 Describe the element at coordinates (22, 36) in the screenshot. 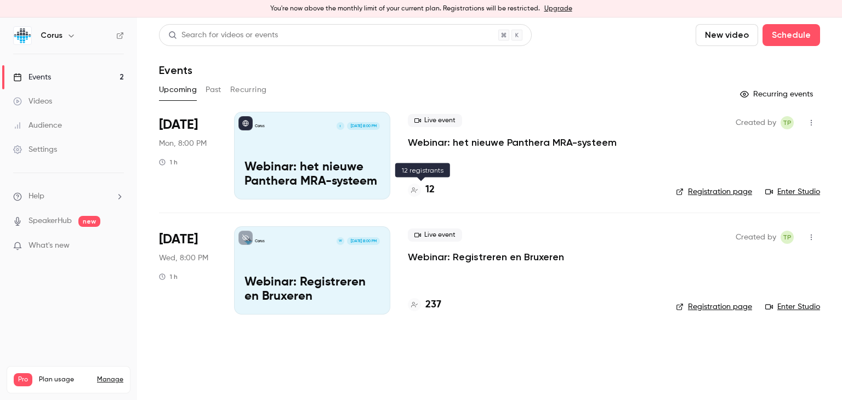

I see `img: Corus` at that location.